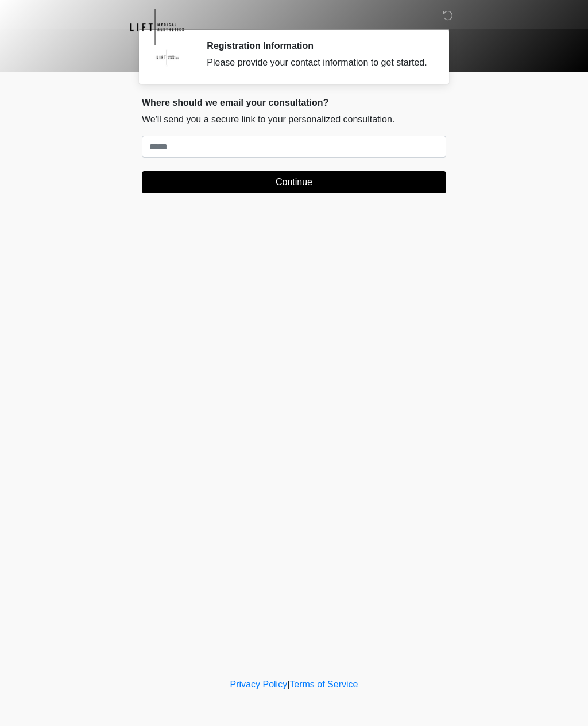 The height and width of the screenshot is (726, 588). Describe the element at coordinates (167, 57) in the screenshot. I see `img: Agent Avatar` at that location.